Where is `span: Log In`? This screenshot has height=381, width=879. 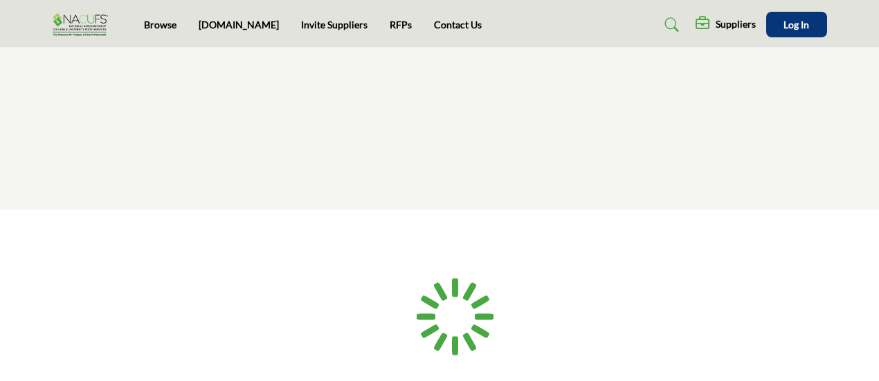 span: Log In is located at coordinates (796, 24).